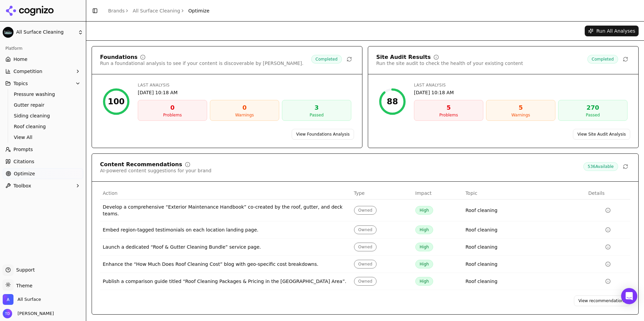 This screenshot has width=644, height=321. I want to click on div: 100, so click(116, 102).